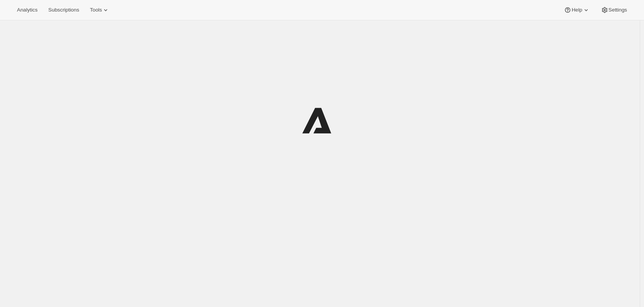 The image size is (644, 307). Describe the element at coordinates (614, 10) in the screenshot. I see `button: Settings` at that location.